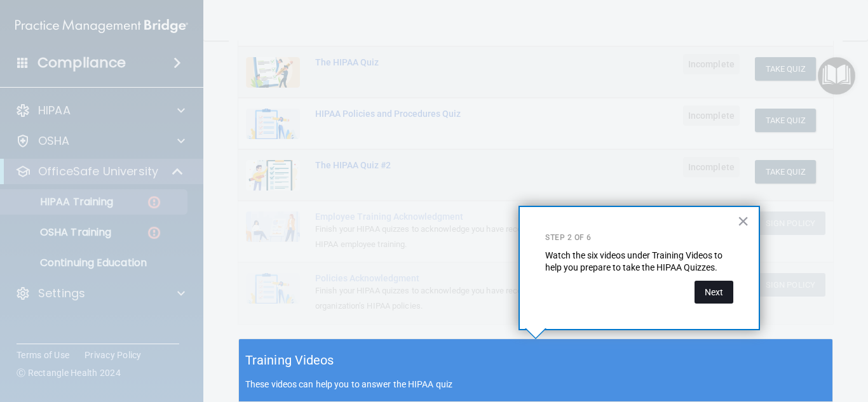  I want to click on button: Next, so click(713, 292).